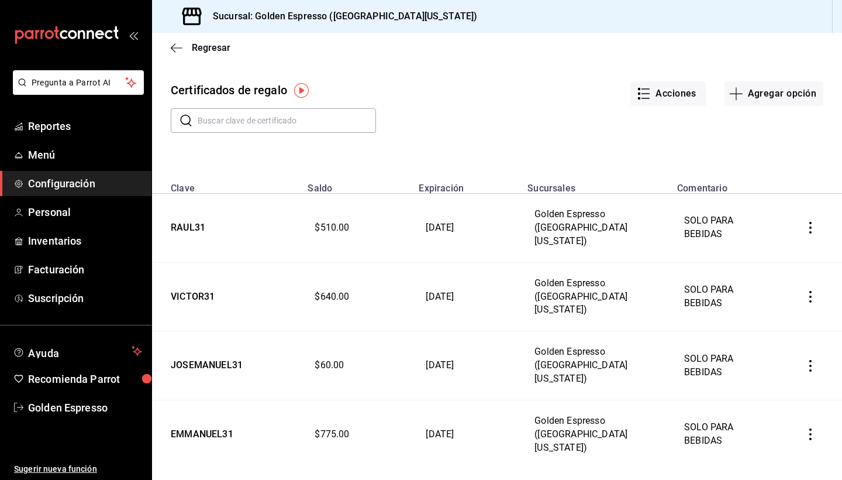 The height and width of the screenshot is (480, 842). Describe the element at coordinates (78, 82) in the screenshot. I see `span: Pregunta a Parrot AI` at that location.